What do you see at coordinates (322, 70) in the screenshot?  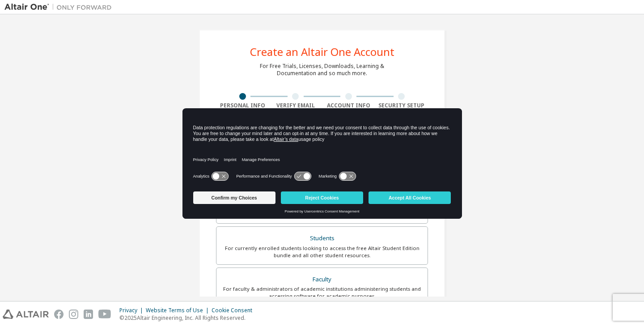 I see `div: For Free Trials, Licenses, Downloads, Learning & Documentation and so much more.` at bounding box center [322, 70].